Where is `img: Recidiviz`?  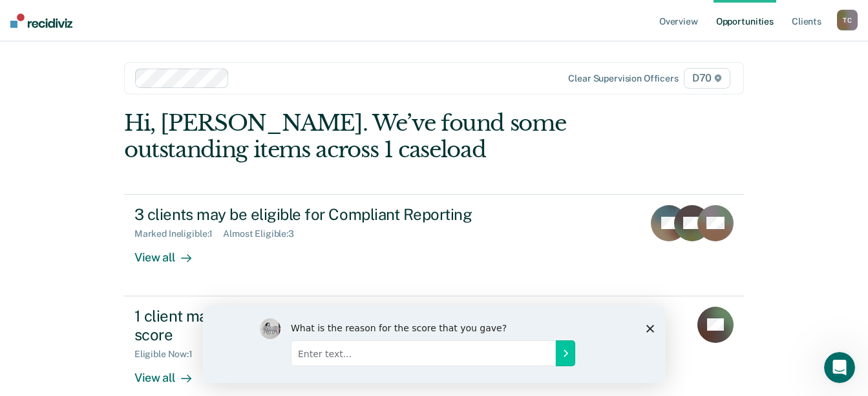
img: Recidiviz is located at coordinates (41, 20).